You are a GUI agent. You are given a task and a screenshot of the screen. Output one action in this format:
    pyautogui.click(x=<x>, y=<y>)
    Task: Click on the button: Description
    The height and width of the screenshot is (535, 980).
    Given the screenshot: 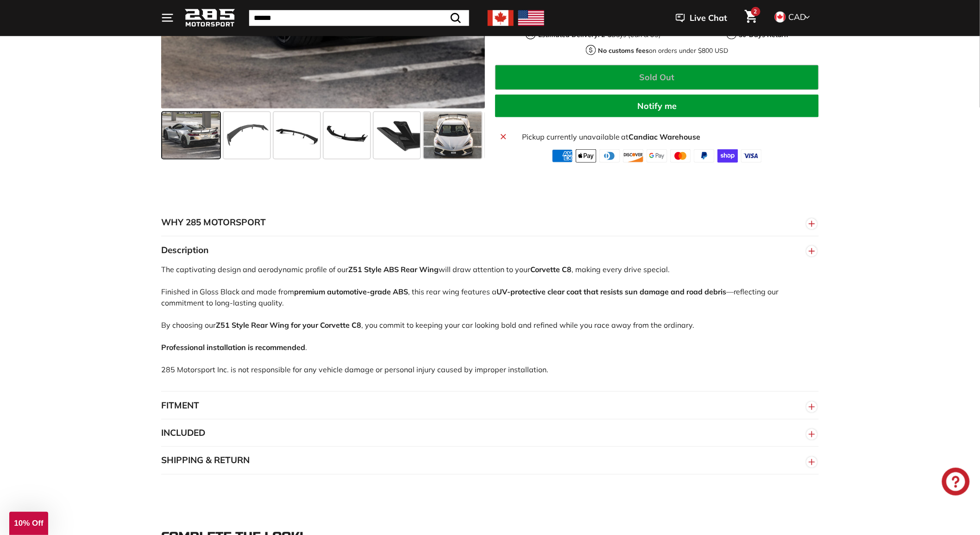 What is the action you would take?
    pyautogui.click(x=490, y=250)
    